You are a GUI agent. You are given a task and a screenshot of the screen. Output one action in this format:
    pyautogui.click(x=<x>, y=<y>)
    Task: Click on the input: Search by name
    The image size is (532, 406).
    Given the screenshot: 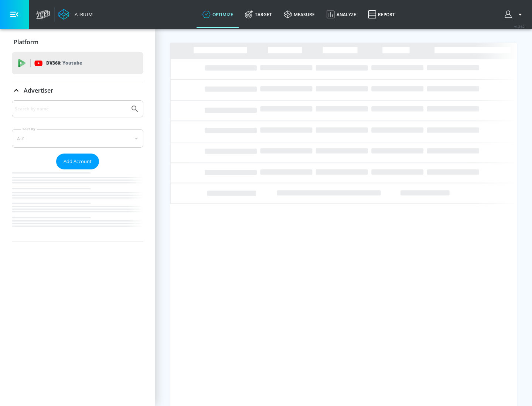 What is the action you would take?
    pyautogui.click(x=70, y=109)
    